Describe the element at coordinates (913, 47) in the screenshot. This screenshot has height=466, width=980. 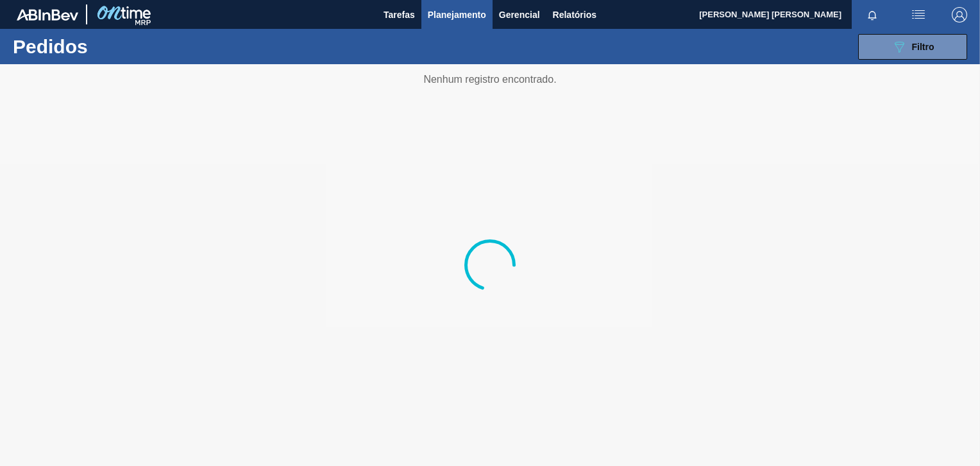
I see `button: Filtro` at that location.